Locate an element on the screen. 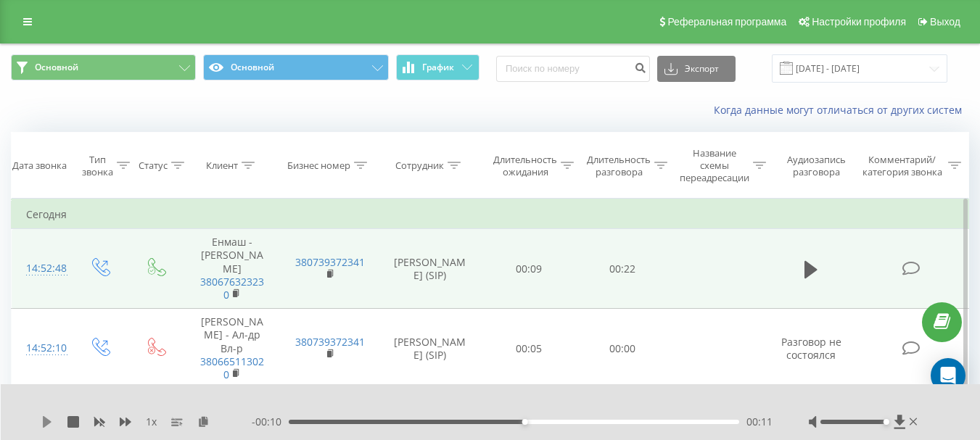  button: График is located at coordinates (437, 68).